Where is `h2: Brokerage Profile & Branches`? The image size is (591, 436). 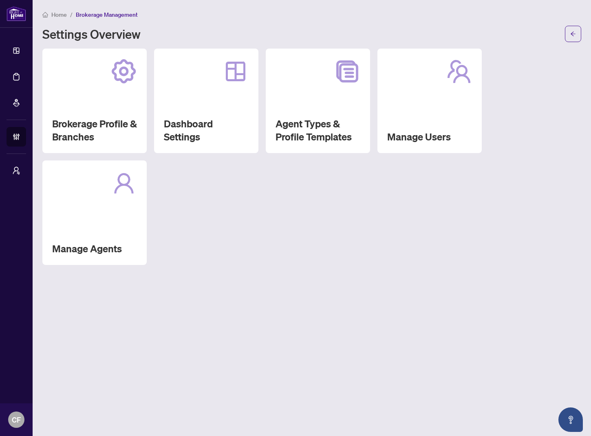
h2: Brokerage Profile & Branches is located at coordinates (95, 130).